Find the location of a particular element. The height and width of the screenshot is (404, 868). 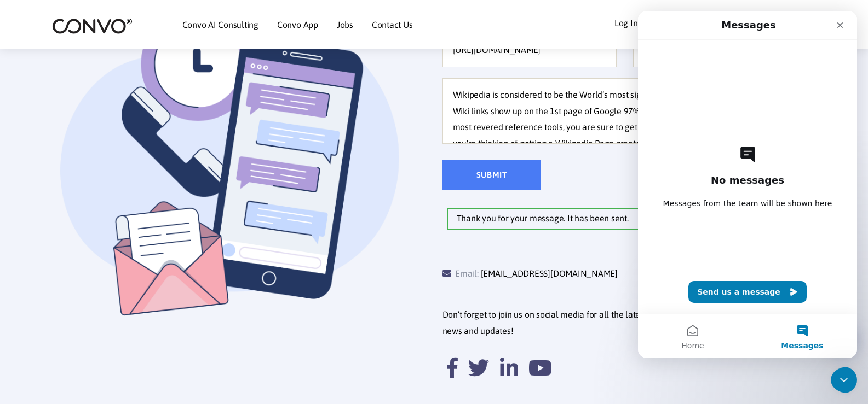

p: Don’t forget to join us on social media for all the latest news and updates! is located at coordinates (629, 324).